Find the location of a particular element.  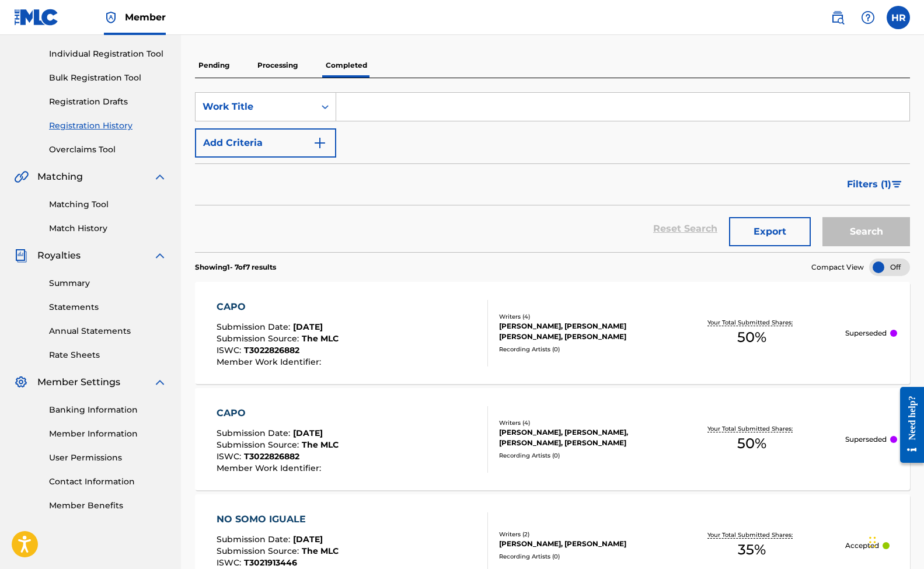

form: Search Form is located at coordinates (553, 172).